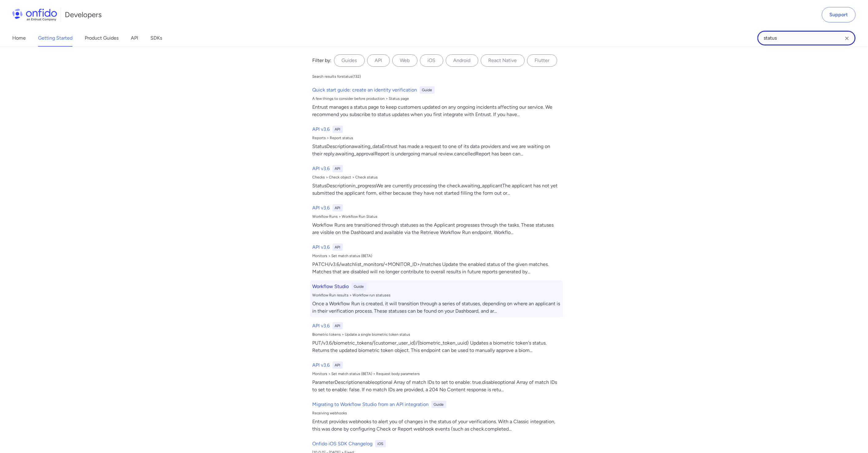  Describe the element at coordinates (437, 190) in the screenshot. I see `div: StatusDescriptionin_progressWe are currently processing the check.awaiting_applicantThe applicant...` at that location.